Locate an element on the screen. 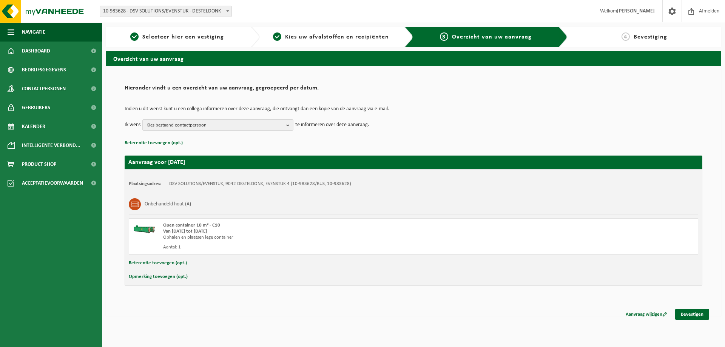 The image size is (725, 347). span: Bevestiging is located at coordinates (651, 37).